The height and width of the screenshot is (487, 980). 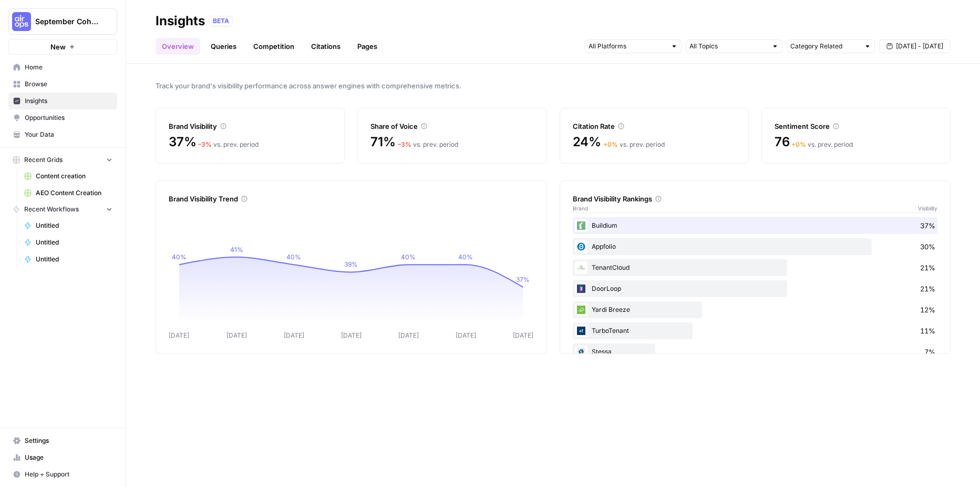 What do you see at coordinates (68, 458) in the screenshot?
I see `span: Usage` at bounding box center [68, 458].